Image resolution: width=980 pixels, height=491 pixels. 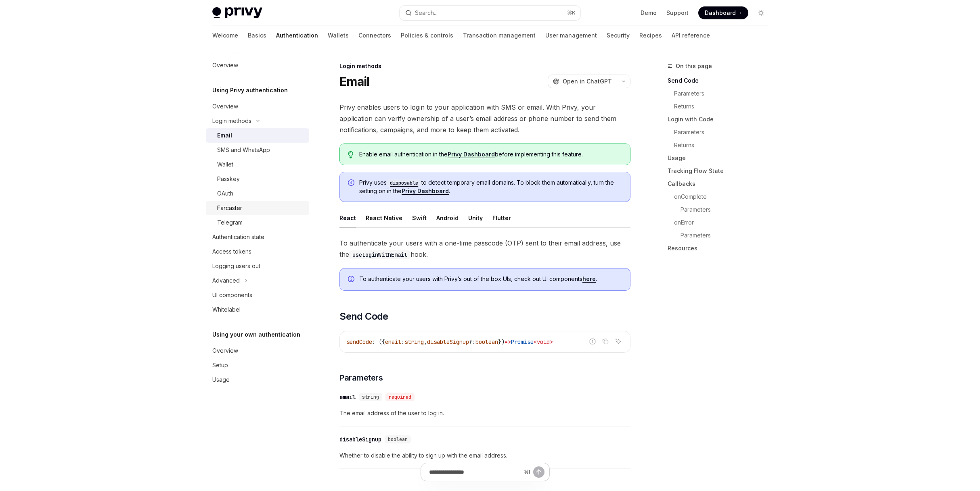 What do you see at coordinates (491, 279) in the screenshot?
I see `span: To authenticate your users with Privy’s out of the box UIs, check out UI components .` at bounding box center [491, 279].